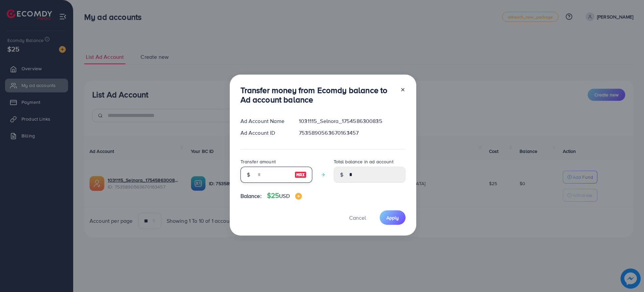 The image size is (644, 292). I want to click on label: Total balance in ad account, so click(364, 162).